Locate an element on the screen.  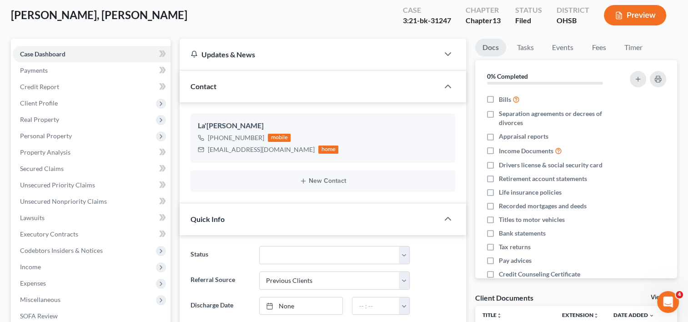
label: Status is located at coordinates (220, 255).